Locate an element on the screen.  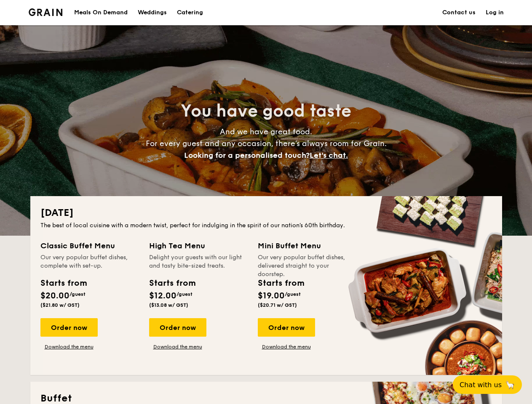
span: $20.00 is located at coordinates (55, 296).